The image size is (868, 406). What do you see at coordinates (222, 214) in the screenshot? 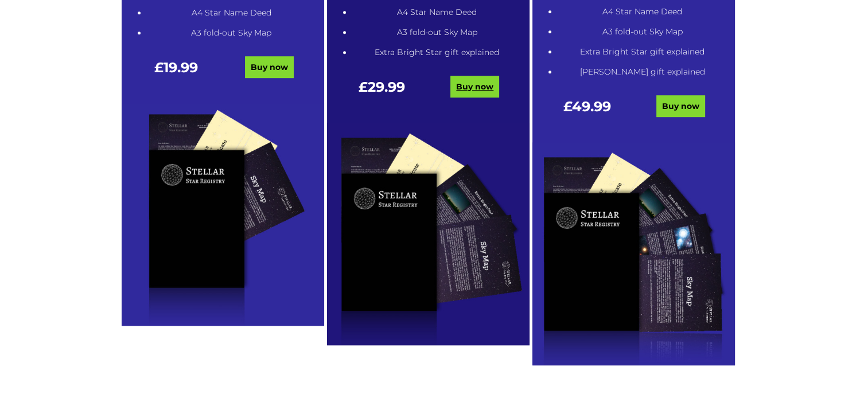
I see `img: tucked-0` at bounding box center [222, 214].